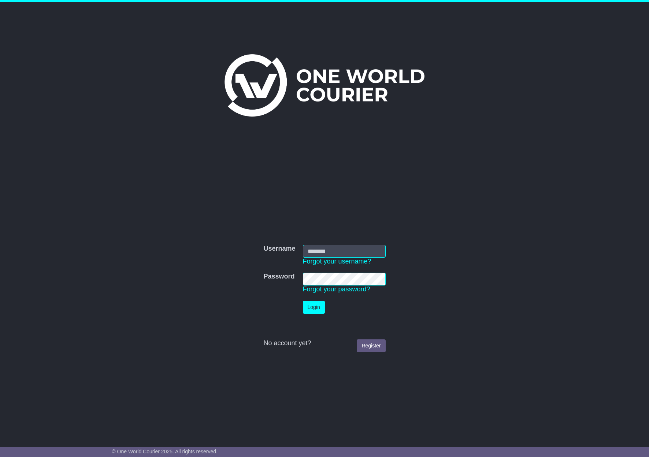 Image resolution: width=649 pixels, height=457 pixels. What do you see at coordinates (337, 289) in the screenshot?
I see `a: Forgot your password?` at bounding box center [337, 289].